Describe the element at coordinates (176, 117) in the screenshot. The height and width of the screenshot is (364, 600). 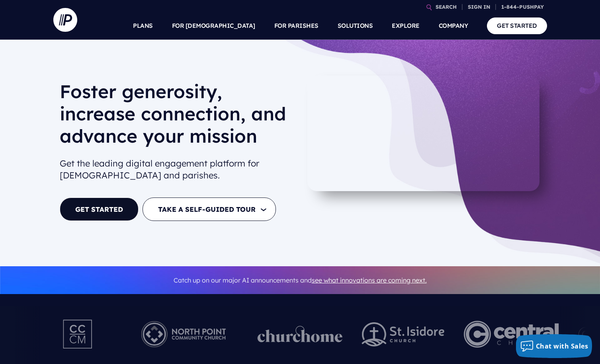
I see `h1: Foster generosity, increase connection, and advance your mission` at that location.